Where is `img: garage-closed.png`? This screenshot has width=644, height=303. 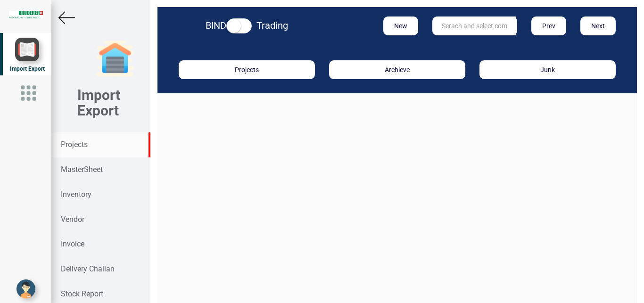
img: garage-closed.png is located at coordinates (115, 59).